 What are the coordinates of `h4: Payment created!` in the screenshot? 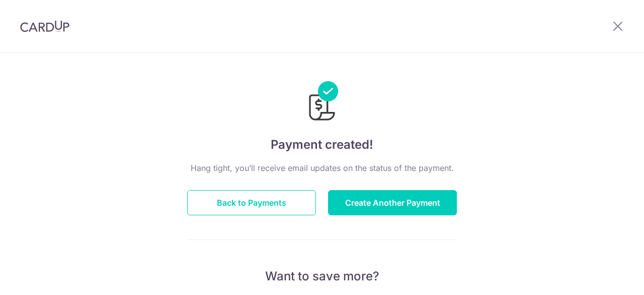 It's located at (322, 144).